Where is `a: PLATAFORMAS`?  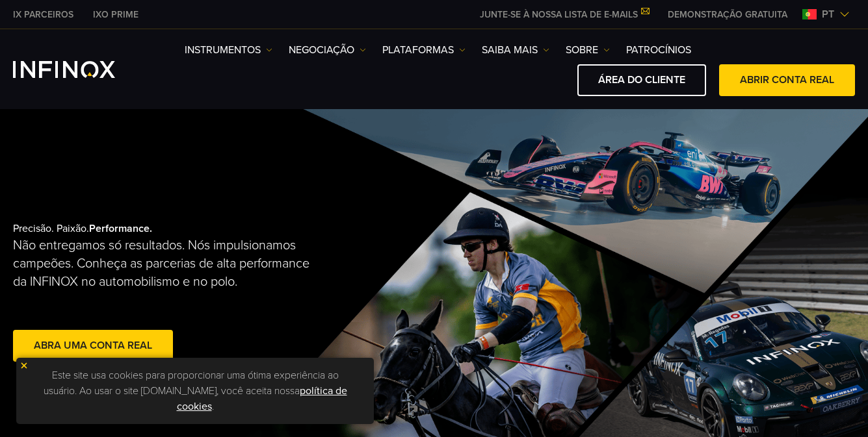
a: PLATAFORMAS is located at coordinates (424, 50).